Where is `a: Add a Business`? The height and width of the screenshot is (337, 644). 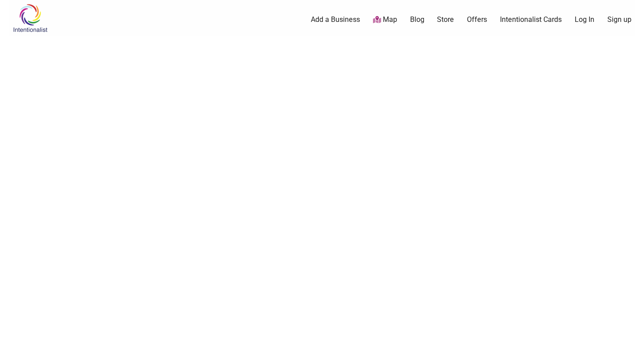
a: Add a Business is located at coordinates (336, 20).